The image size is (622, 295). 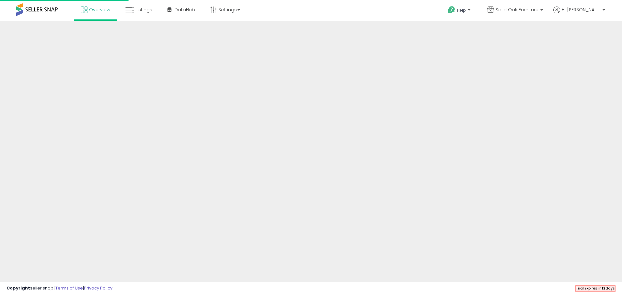 What do you see at coordinates (461, 10) in the screenshot?
I see `span: Help` at bounding box center [461, 10].